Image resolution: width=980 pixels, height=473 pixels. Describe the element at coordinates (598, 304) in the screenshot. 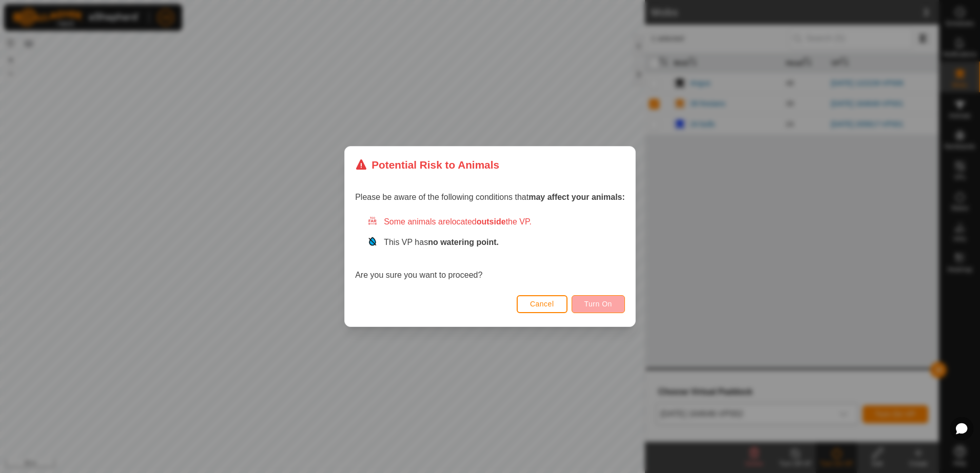

I see `button: Turn On` at that location.